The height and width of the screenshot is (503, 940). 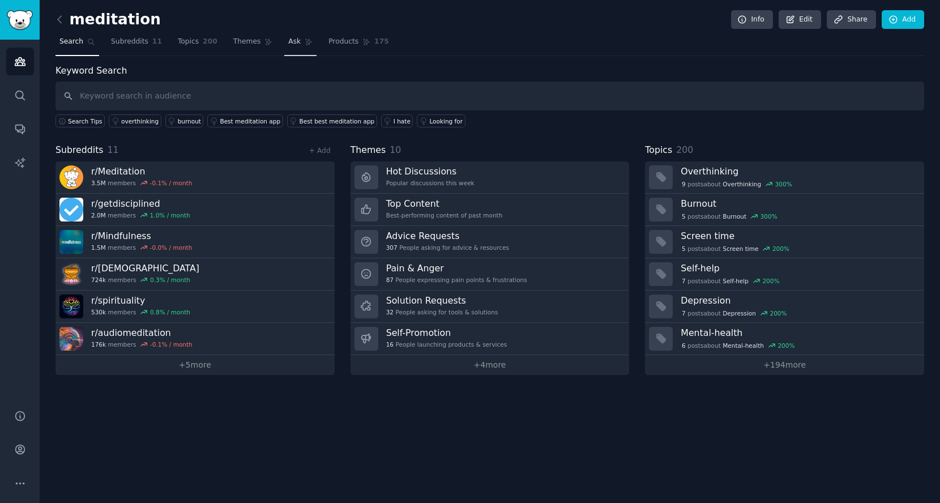 I want to click on input: Keyword search in audience, so click(x=490, y=96).